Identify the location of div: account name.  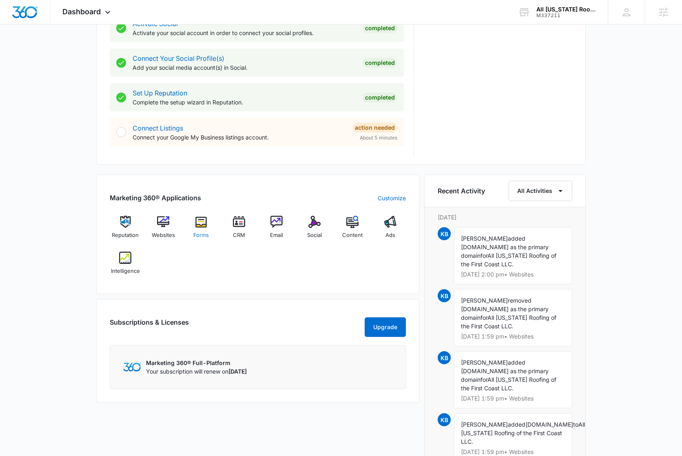
(566, 9).